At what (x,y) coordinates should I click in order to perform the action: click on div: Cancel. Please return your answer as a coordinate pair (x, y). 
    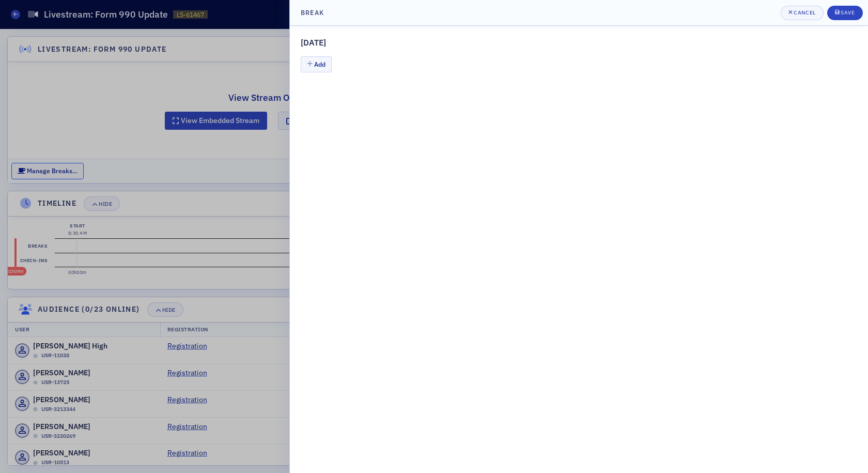
    Looking at the image, I should click on (804, 12).